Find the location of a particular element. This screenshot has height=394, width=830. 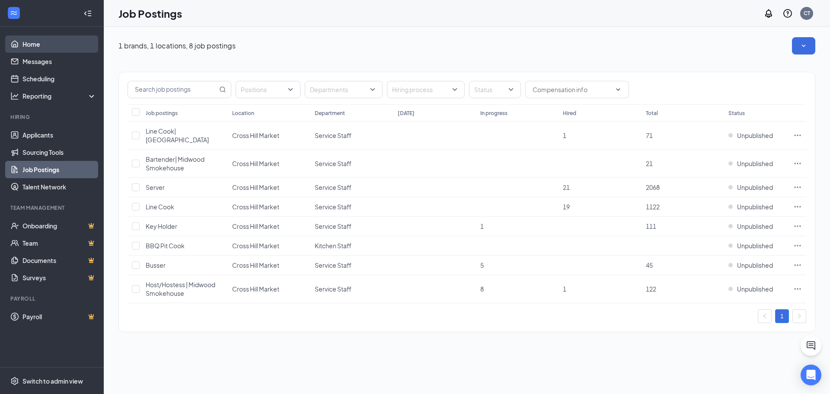

a: Talent Network is located at coordinates (59, 187).